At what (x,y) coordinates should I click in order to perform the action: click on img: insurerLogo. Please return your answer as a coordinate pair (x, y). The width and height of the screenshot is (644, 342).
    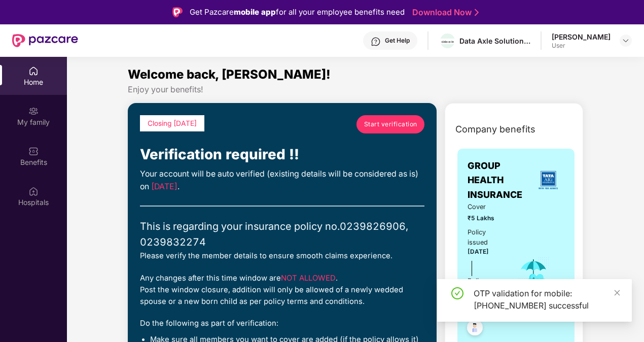
    Looking at the image, I should click on (548, 180).